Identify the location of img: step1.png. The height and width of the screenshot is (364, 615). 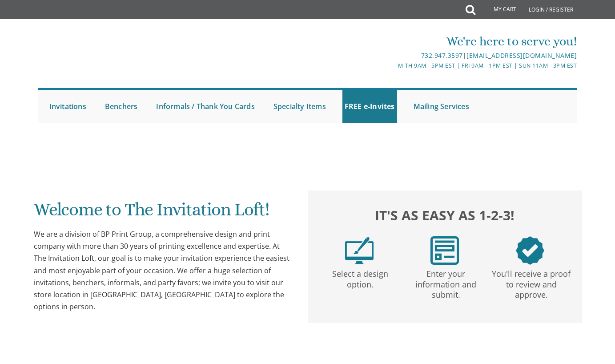
(359, 250).